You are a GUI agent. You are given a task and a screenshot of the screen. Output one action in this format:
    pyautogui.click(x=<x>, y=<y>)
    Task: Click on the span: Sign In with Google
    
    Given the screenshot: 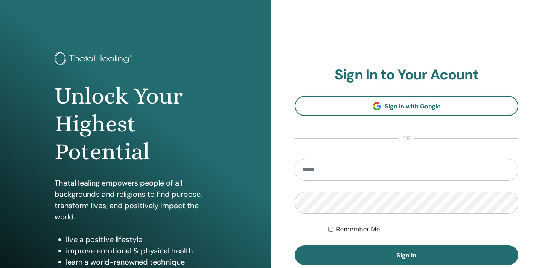 What is the action you would take?
    pyautogui.click(x=412, y=106)
    